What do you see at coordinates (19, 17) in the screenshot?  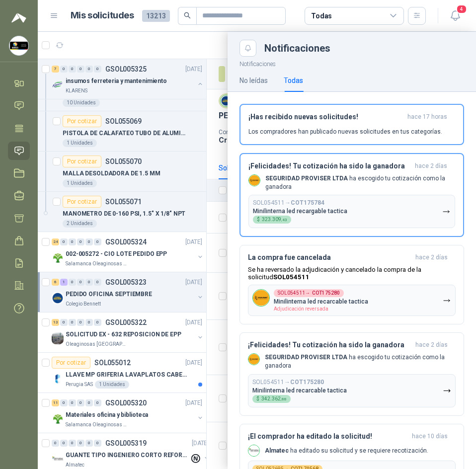 I see `img: Logo peakr` at bounding box center [19, 17].